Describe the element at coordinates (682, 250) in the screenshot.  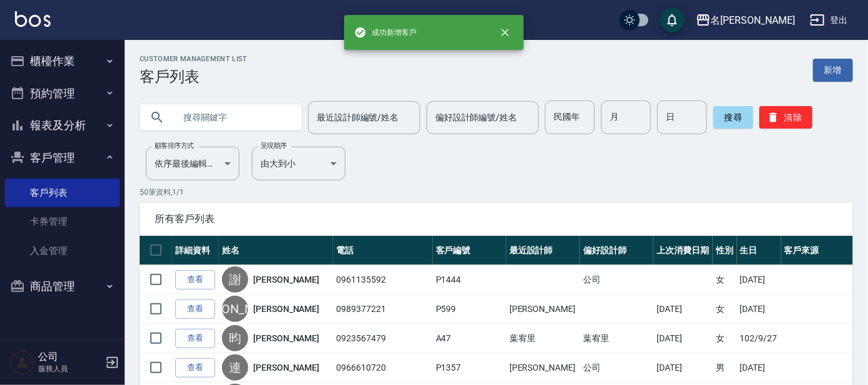
I see `th: 上次消費日期` at that location.